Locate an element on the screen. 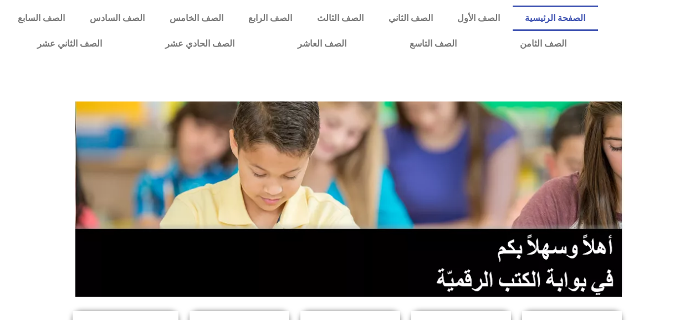 The height and width of the screenshot is (320, 700). a: الصف الثاني is located at coordinates (410, 18).